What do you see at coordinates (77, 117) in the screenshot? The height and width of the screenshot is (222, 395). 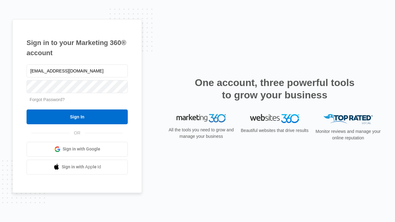 I see `input: Sign In` at bounding box center [77, 117].